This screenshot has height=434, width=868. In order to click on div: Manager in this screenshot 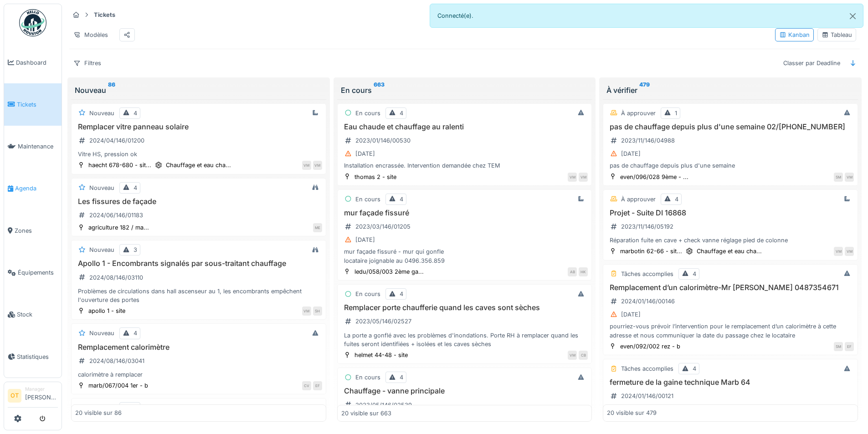, I will do `click(41, 389)`.